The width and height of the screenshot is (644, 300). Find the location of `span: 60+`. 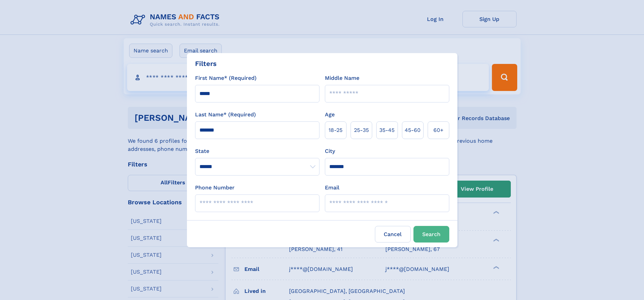

span: 60+ is located at coordinates (439, 130).